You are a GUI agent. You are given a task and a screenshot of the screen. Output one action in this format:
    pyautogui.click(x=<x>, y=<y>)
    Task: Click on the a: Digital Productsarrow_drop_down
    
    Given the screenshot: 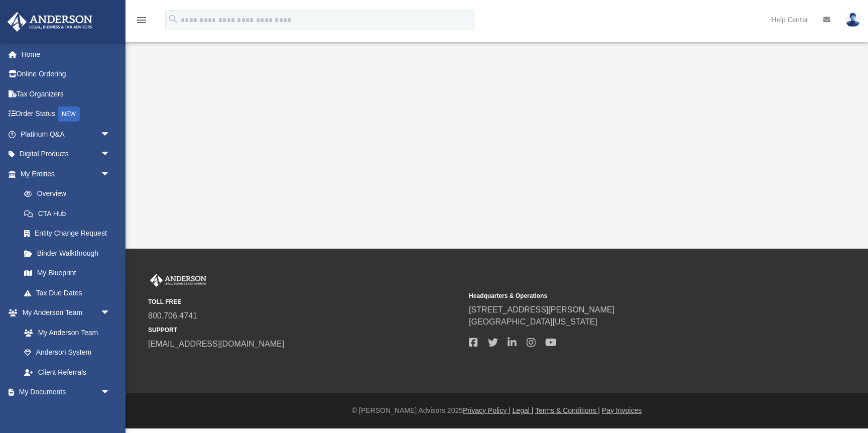 What is the action you would take?
    pyautogui.click(x=66, y=154)
    